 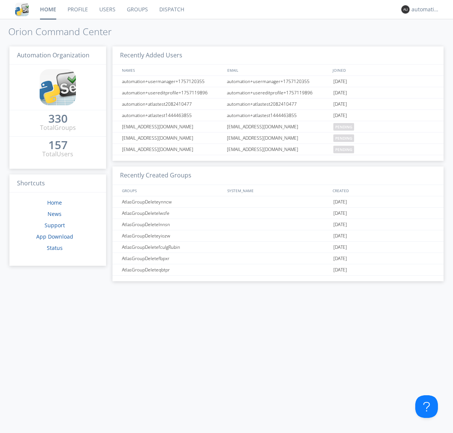 What do you see at coordinates (58, 154) in the screenshot?
I see `div: Total Users` at bounding box center [58, 154].